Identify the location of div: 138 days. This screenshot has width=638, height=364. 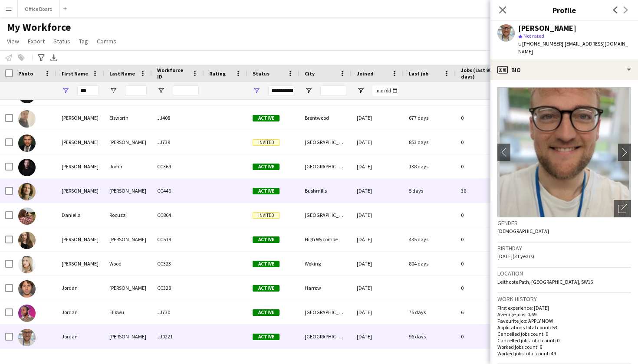
(429, 166).